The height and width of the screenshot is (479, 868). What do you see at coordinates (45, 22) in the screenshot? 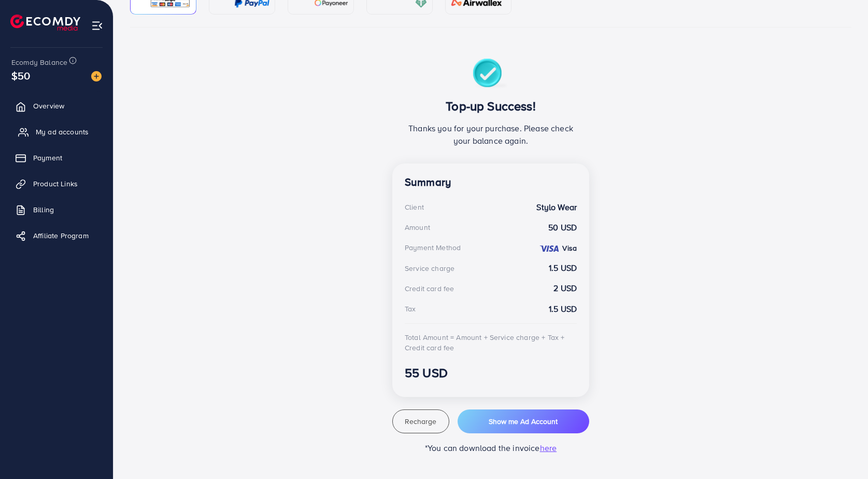
I see `img: logo` at bounding box center [45, 22].